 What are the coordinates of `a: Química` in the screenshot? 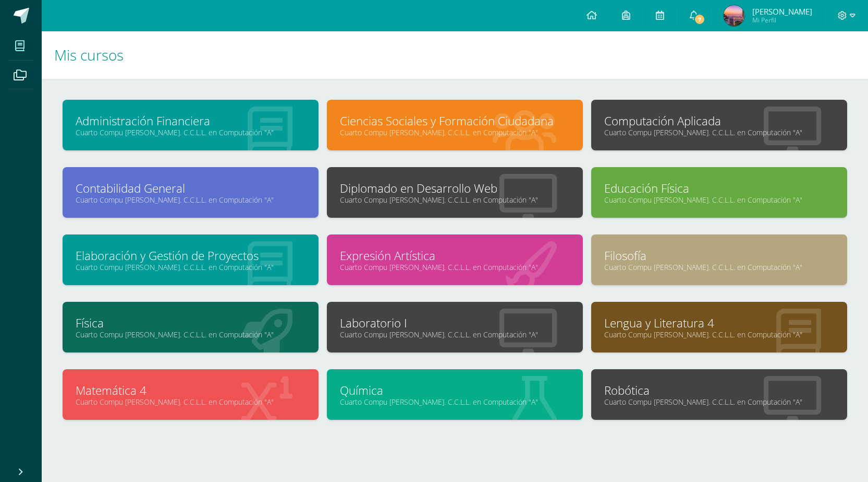 It's located at (454, 389).